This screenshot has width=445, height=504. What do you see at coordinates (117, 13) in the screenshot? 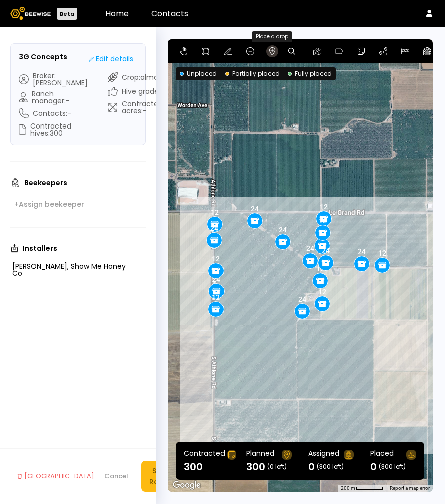
I see `a: Home` at bounding box center [117, 13].